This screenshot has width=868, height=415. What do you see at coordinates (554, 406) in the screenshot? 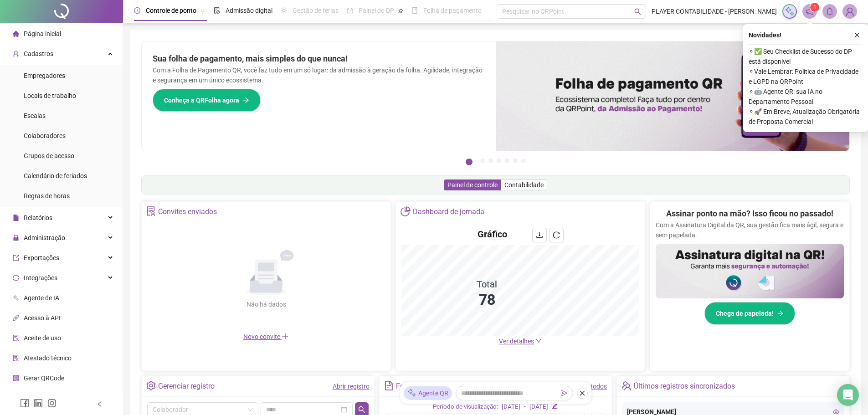
I see `span: edit` at bounding box center [554, 406].